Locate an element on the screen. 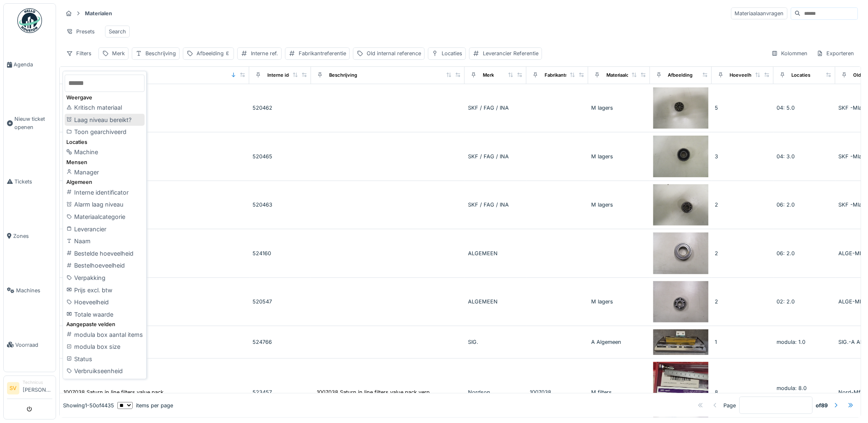  img: 1007038 Saturn in line filters value pack is located at coordinates (681, 392).